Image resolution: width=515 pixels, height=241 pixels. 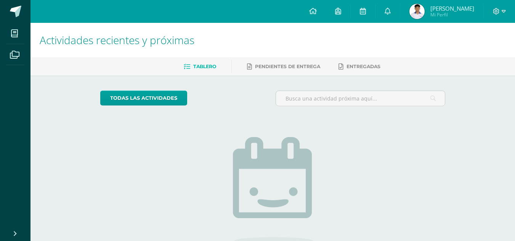 What do you see at coordinates (205, 66) in the screenshot?
I see `span: Tablero` at bounding box center [205, 66].